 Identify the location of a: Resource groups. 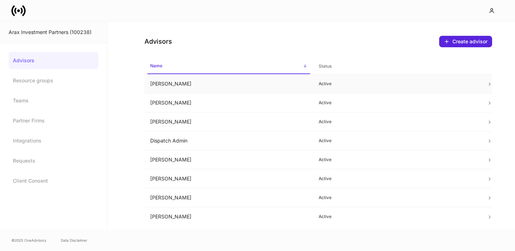
(53, 80).